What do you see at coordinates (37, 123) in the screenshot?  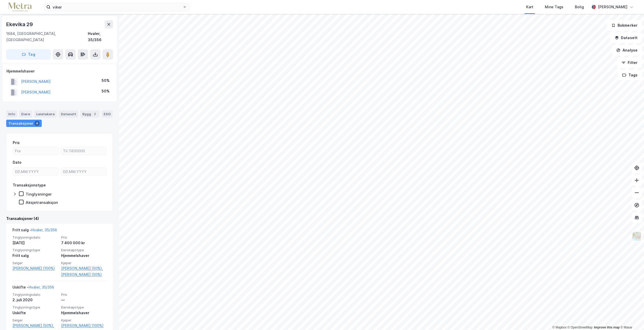 I see `div: 4` at bounding box center [37, 123].